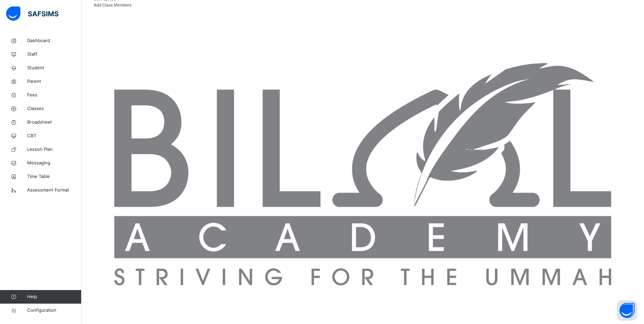 This screenshot has height=324, width=644. I want to click on span: Lesson Plan, so click(54, 150).